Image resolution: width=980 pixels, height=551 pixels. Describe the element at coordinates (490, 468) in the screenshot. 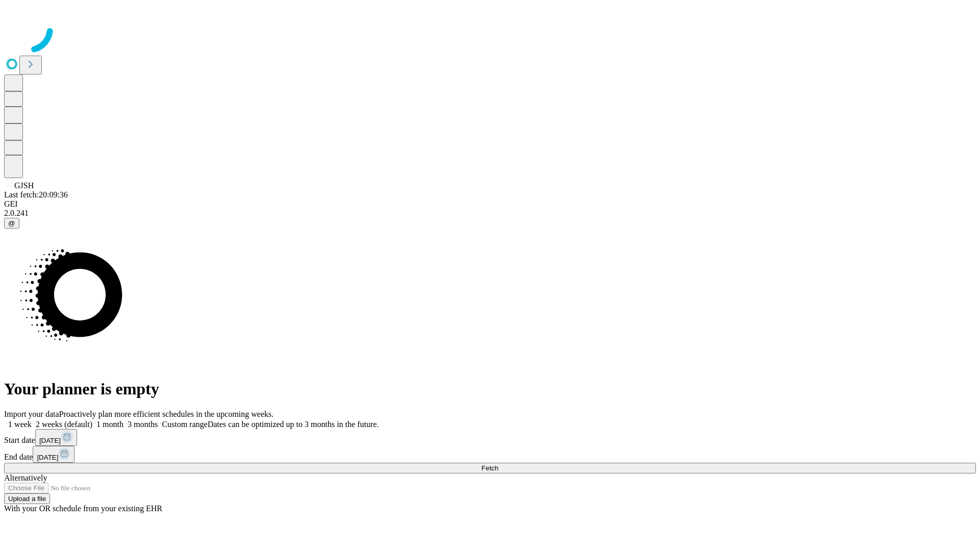

I see `span: Fetch` at that location.